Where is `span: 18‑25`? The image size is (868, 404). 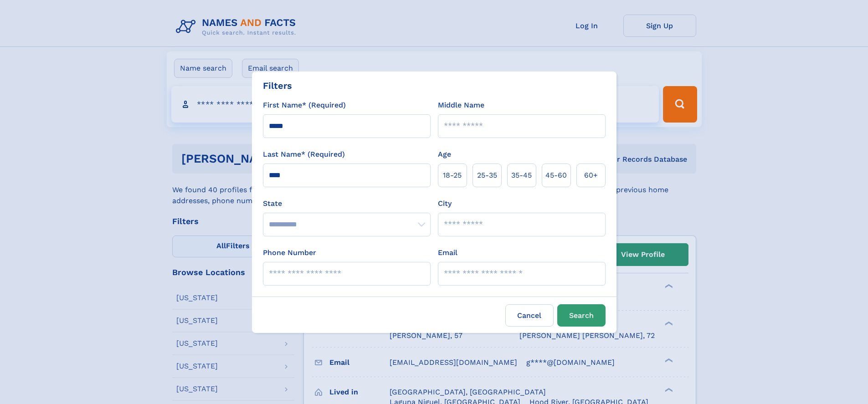
span: 18‑25 is located at coordinates (452, 175).